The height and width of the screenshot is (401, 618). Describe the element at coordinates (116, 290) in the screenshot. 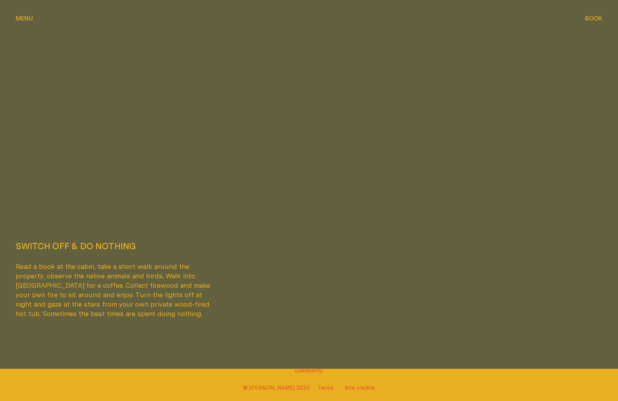

I see `p: Read a book at the cabin, take a short walk around the property, observe the native animals and b...` at that location.